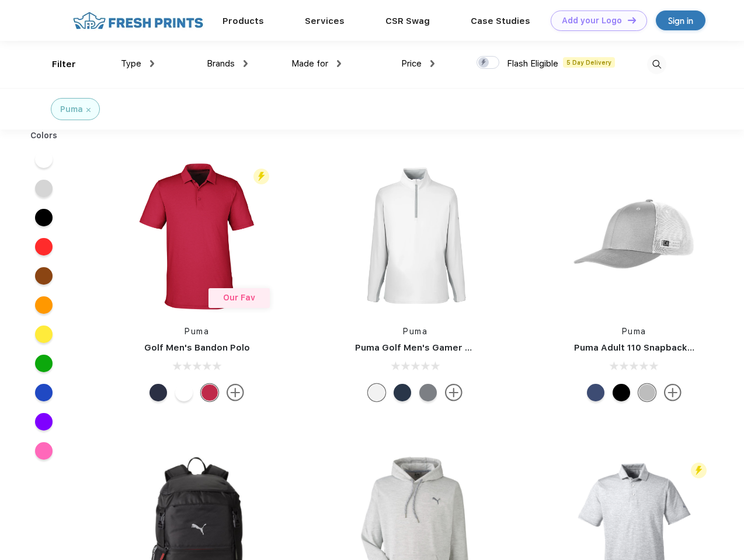 The width and height of the screenshot is (744, 560). What do you see at coordinates (63, 64) in the screenshot?
I see `div: Filter` at bounding box center [63, 64].